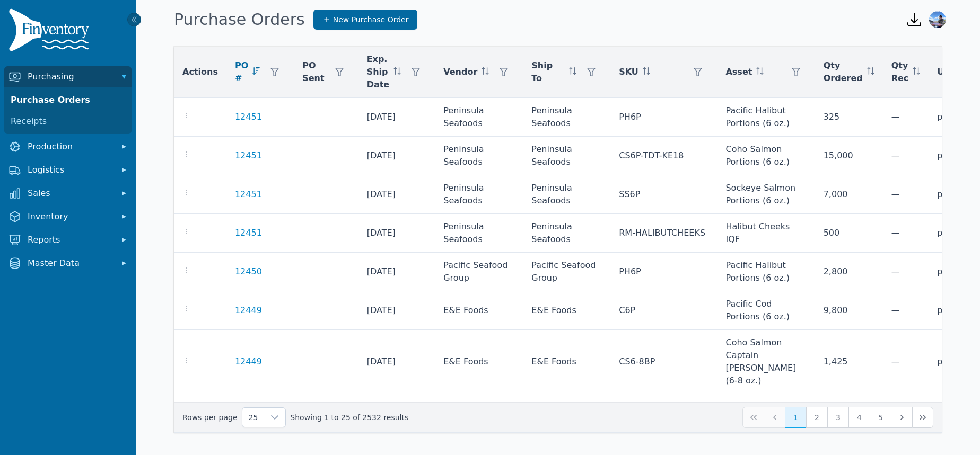 The width and height of the screenshot is (980, 455). Describe the element at coordinates (795, 418) in the screenshot. I see `button: Page 1` at that location.